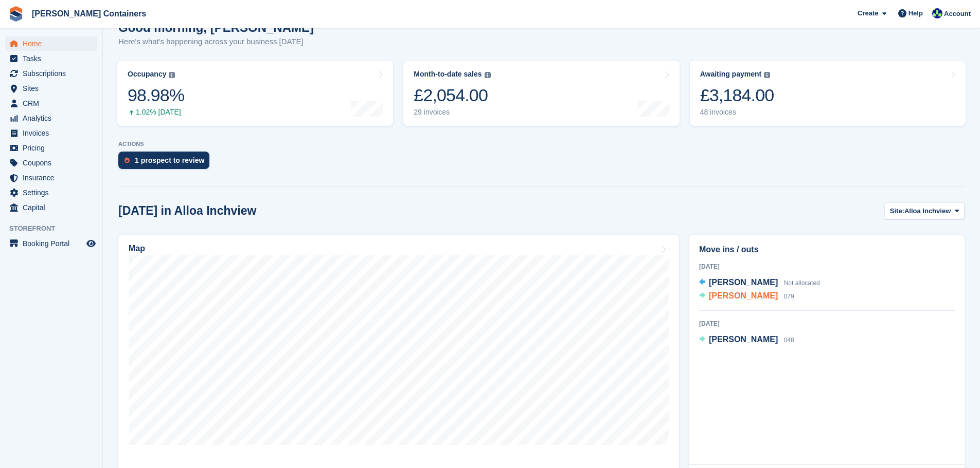 The image size is (980, 468). I want to click on a: 1 prospect to review, so click(166, 163).